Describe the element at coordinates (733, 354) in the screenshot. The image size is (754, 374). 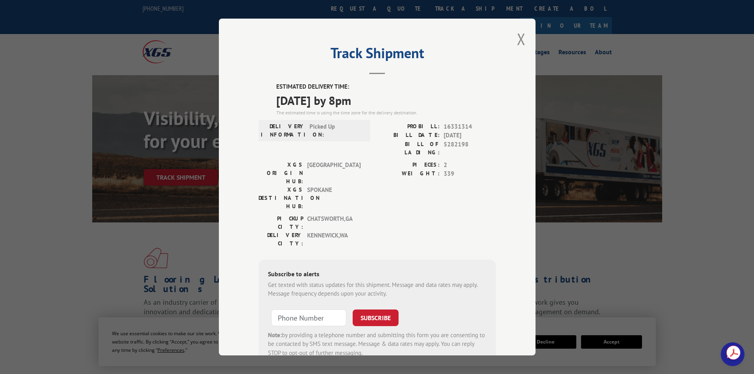
I see `div: Open chat` at that location.